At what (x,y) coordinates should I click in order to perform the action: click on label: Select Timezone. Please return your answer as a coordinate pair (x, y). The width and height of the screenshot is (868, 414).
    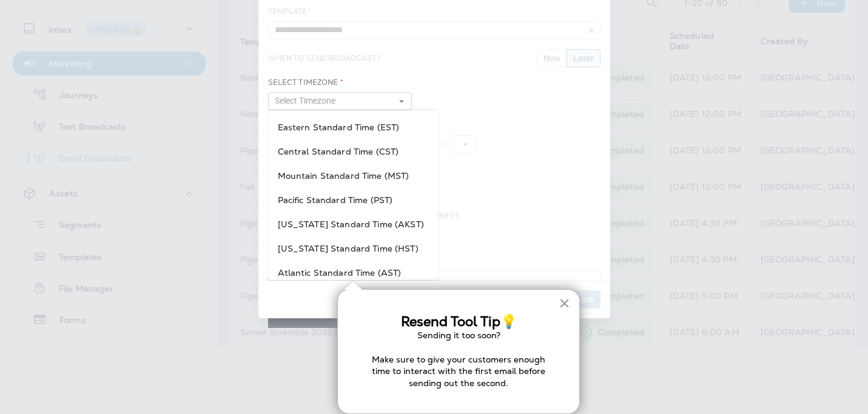
    Looking at the image, I should click on (306, 82).